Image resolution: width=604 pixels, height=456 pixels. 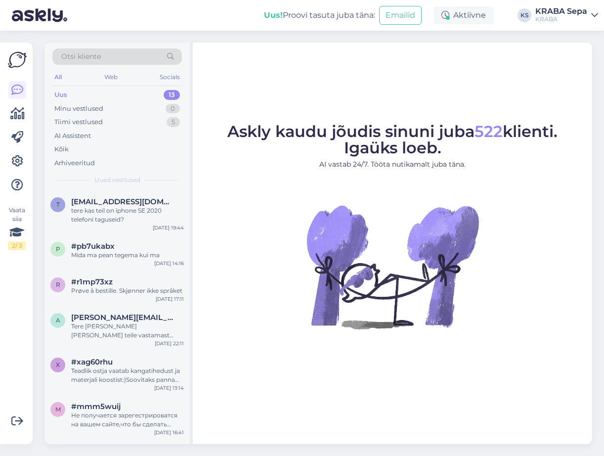 I want to click on div: KS, so click(x=525, y=15).